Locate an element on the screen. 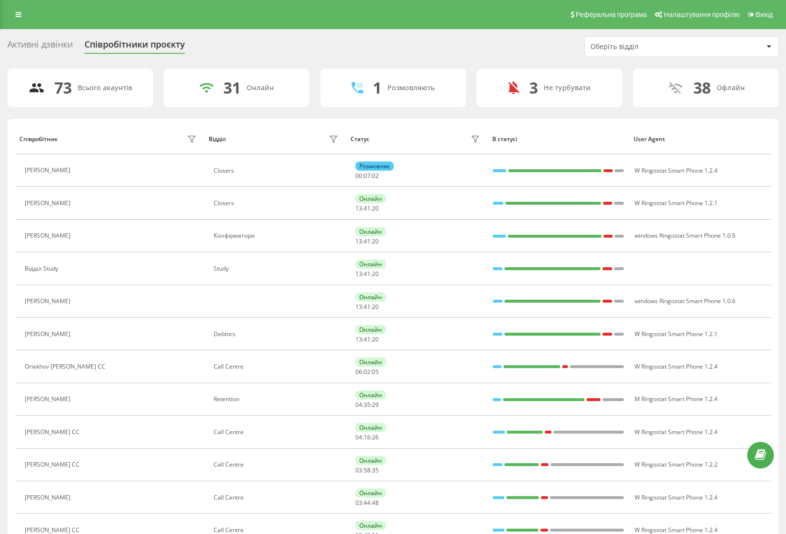  div: Активні дзвінки is located at coordinates (40, 47).